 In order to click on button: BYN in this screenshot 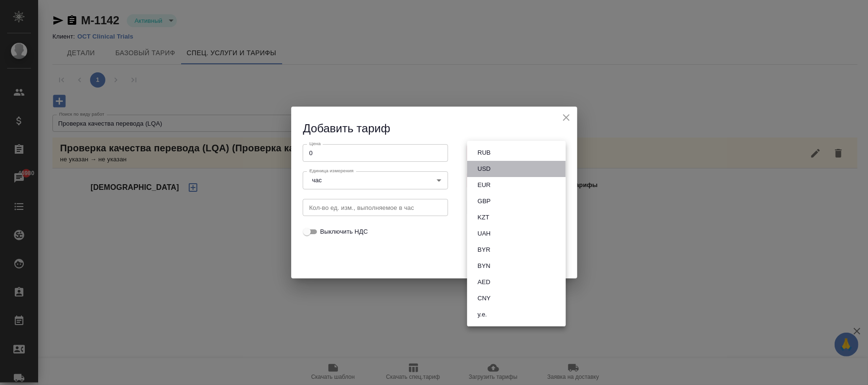, I will do `click(484, 266)`.